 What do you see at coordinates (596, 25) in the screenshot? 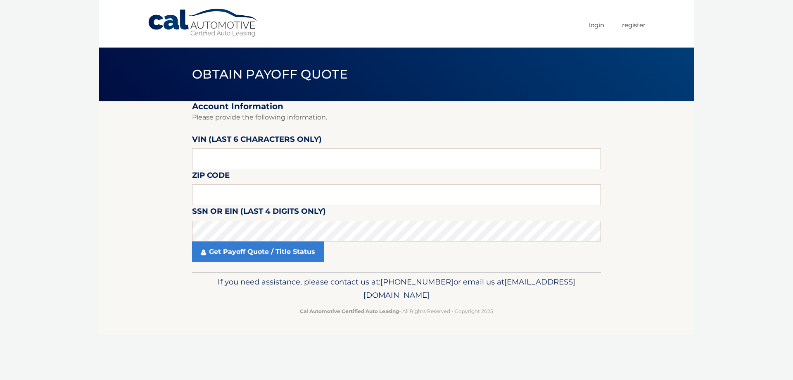
I see `a: Login` at bounding box center [596, 25].